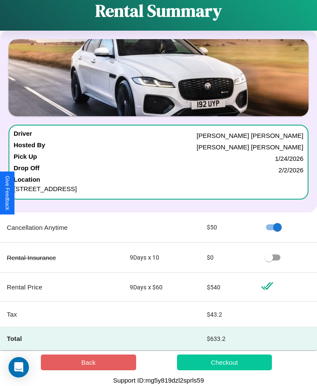 The height and width of the screenshot is (386, 317). Describe the element at coordinates (161, 287) in the screenshot. I see `td: 9 Days x $ 60` at that location.